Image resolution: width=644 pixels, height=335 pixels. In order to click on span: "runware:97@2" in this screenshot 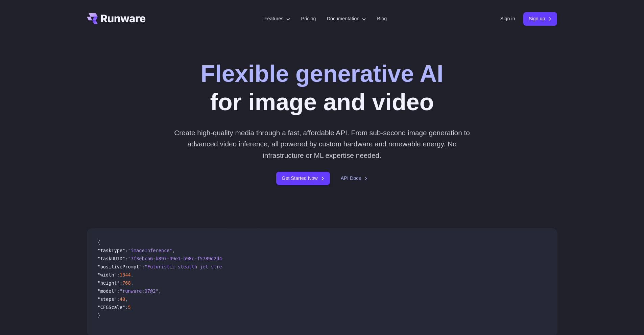, I will do `click(139, 291)`.